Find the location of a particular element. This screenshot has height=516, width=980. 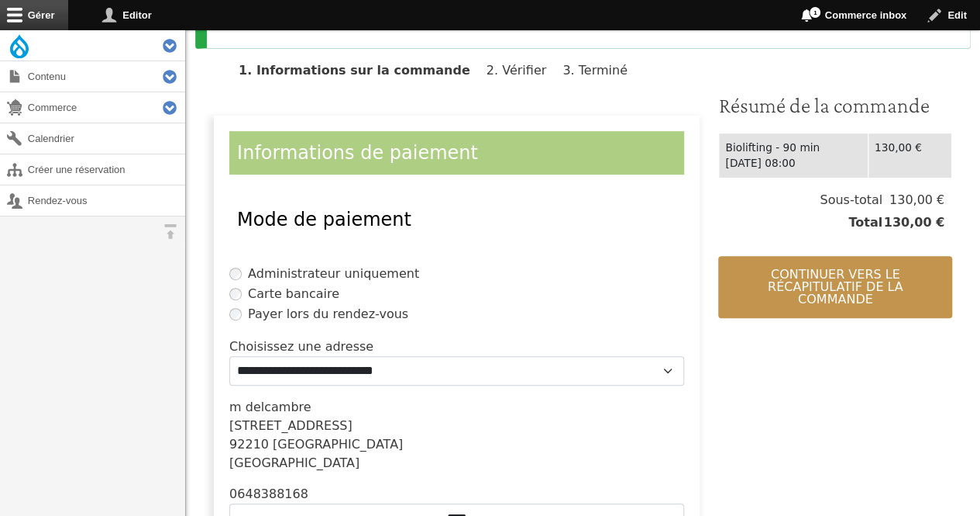

span: m is located at coordinates (235, 407).